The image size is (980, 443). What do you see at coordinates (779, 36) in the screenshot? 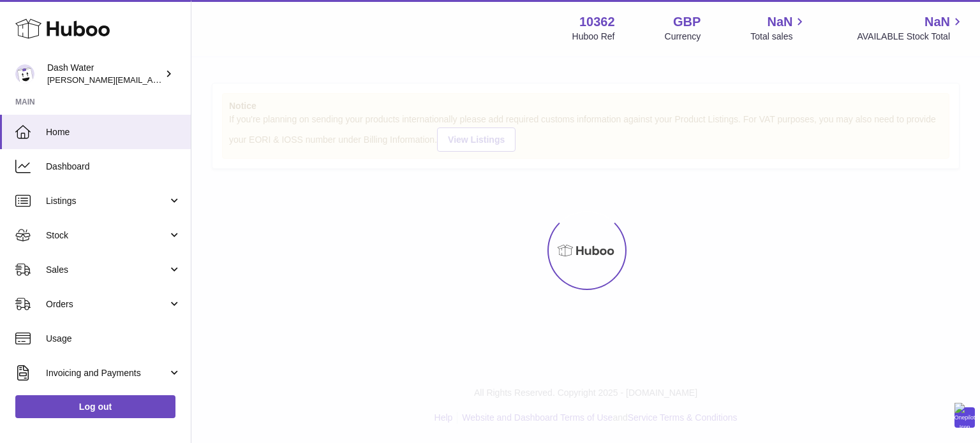
I see `span: Total sales` at bounding box center [779, 36].